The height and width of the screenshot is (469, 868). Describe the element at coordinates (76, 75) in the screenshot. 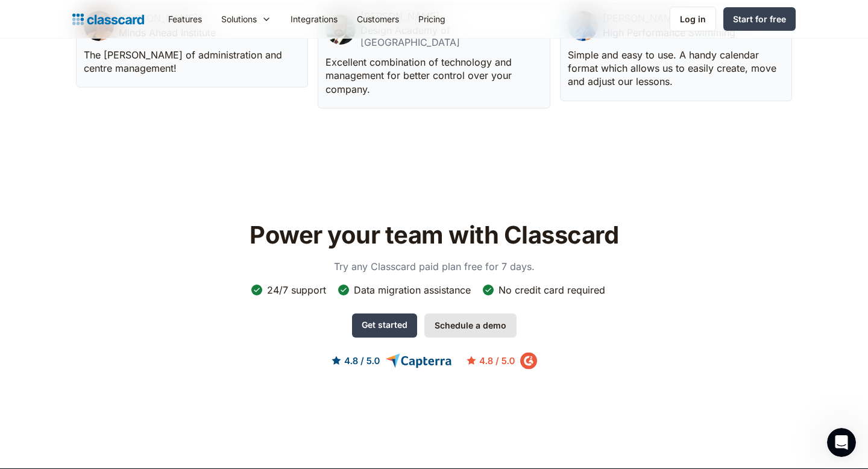

I see `div: Domain Overview` at that location.